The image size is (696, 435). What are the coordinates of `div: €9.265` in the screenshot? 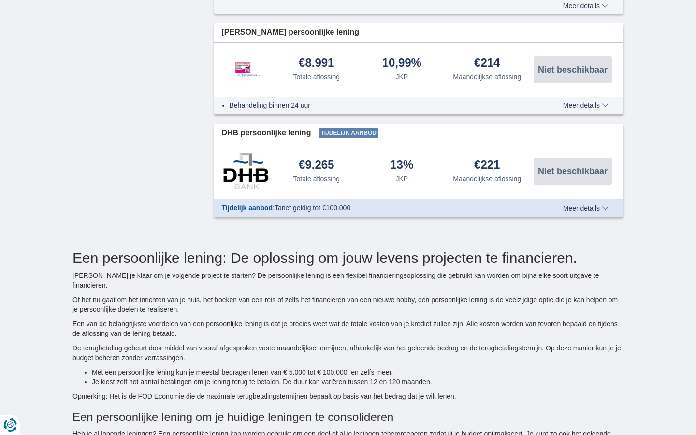 It's located at (316, 165).